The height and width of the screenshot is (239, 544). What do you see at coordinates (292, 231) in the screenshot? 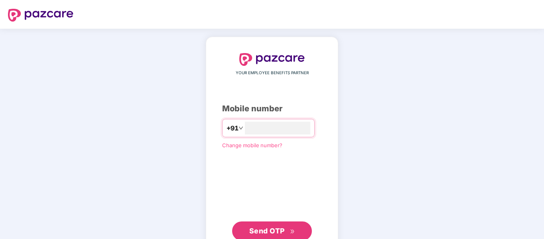
I see `span: double-right` at bounding box center [292, 231].